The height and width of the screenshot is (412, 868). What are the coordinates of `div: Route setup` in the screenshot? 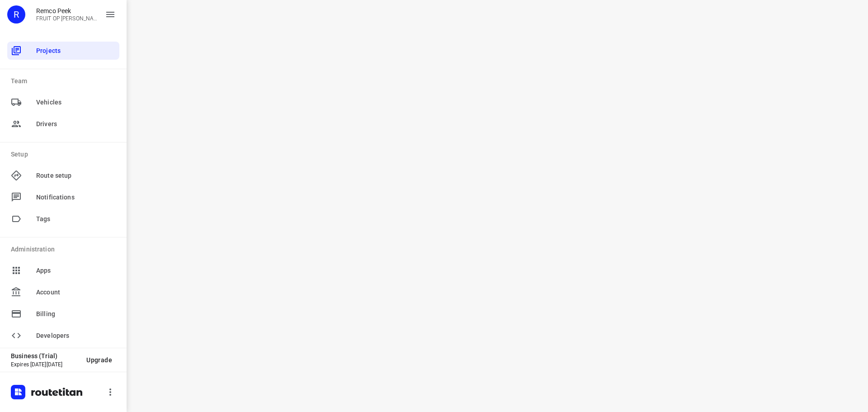 It's located at (63, 175).